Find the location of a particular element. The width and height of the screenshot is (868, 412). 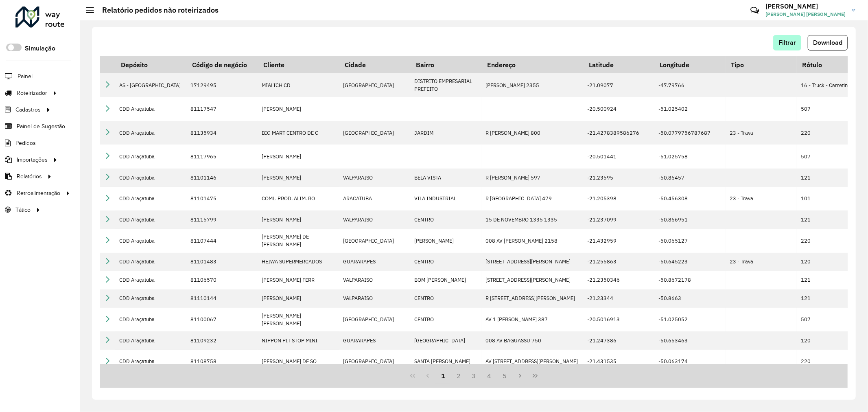

td: 81117965 is located at coordinates (222, 157).